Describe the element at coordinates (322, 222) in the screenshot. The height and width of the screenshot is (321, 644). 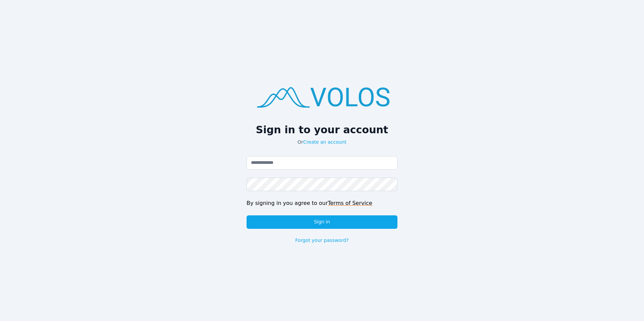
I see `button: Sign in` at that location.